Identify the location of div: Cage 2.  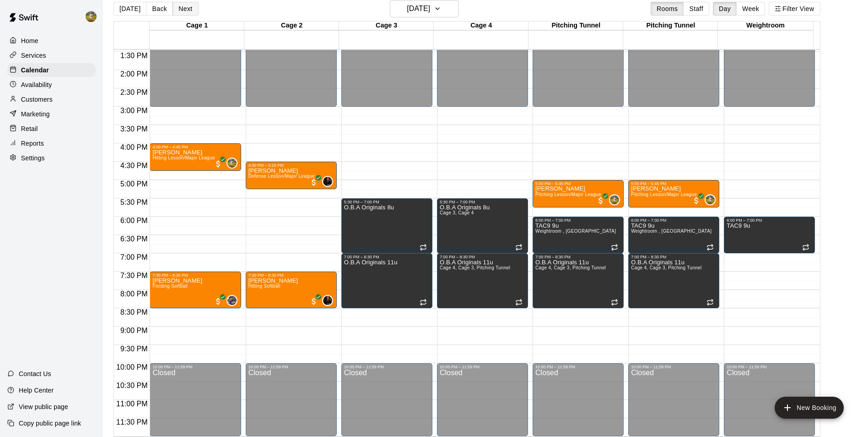
(291, 26).